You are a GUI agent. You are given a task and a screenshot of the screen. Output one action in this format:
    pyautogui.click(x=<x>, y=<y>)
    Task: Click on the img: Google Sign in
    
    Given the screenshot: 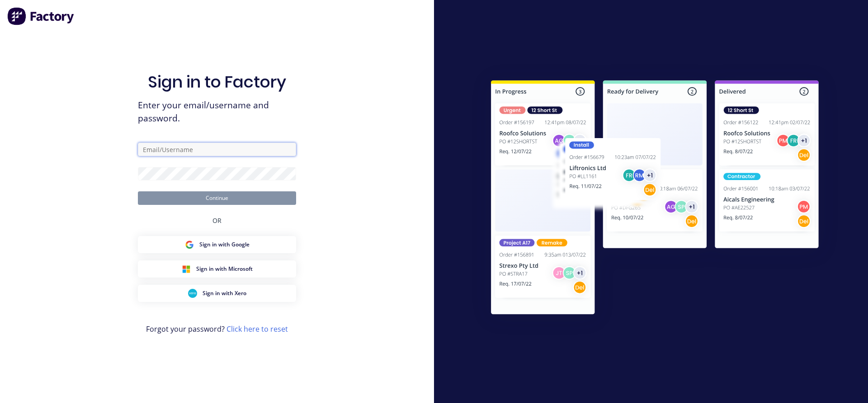 What is the action you would take?
    pyautogui.click(x=190, y=245)
    